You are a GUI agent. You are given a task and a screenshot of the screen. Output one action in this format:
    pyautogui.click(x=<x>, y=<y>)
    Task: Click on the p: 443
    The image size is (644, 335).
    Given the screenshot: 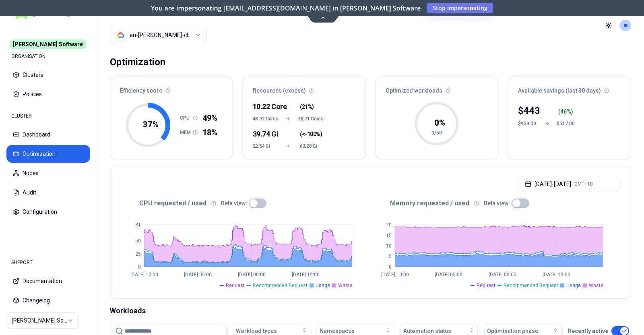 What is the action you would take?
    pyautogui.click(x=532, y=111)
    